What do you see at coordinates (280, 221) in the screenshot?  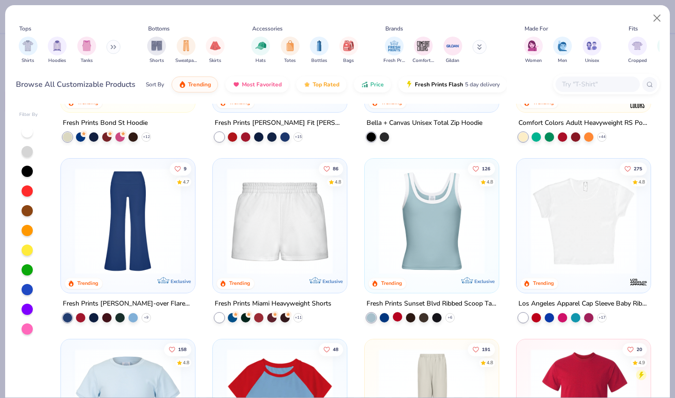 I see `img: af8dff09-eddf-408b-b5dc-51145765dcf2` at bounding box center [280, 221].